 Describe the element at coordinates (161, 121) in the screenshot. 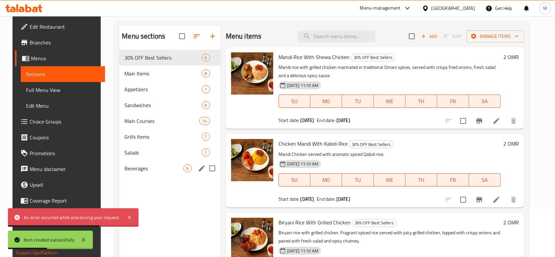

I see `div: Main Courses` at that location.